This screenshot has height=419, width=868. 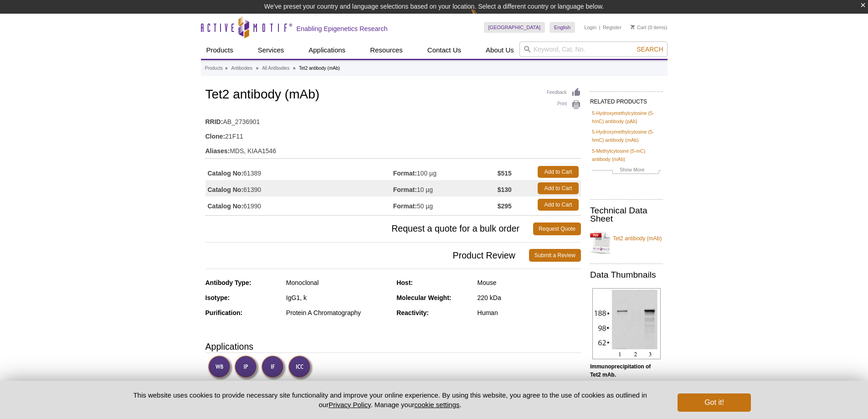 I want to click on a: Feedback, so click(x=563, y=92).